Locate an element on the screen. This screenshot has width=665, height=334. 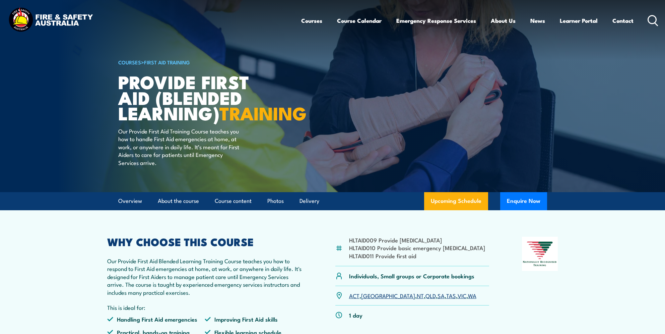
a: Course Calendar is located at coordinates (359, 20).